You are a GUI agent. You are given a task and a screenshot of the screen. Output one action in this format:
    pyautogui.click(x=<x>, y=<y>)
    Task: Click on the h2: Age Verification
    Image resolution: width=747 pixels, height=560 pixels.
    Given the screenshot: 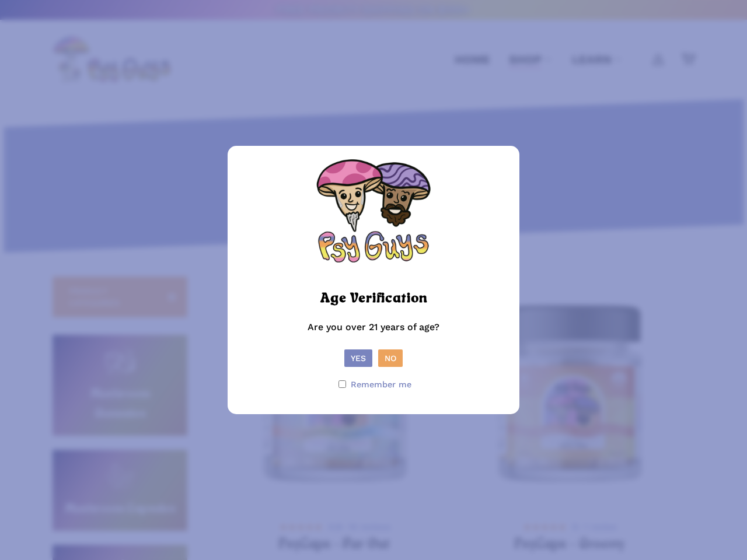 What is the action you would take?
    pyautogui.click(x=374, y=299)
    